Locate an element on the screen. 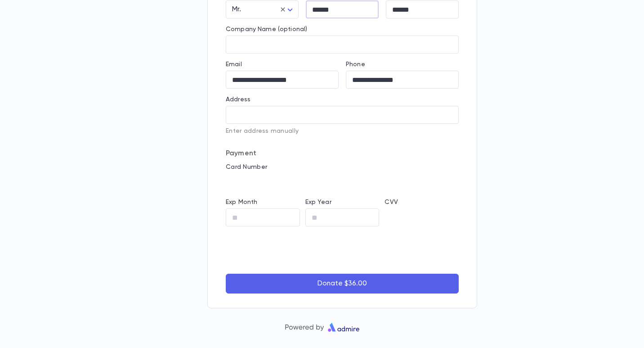 The width and height of the screenshot is (644, 348). button: Donate $36.00 is located at coordinates (342, 284).